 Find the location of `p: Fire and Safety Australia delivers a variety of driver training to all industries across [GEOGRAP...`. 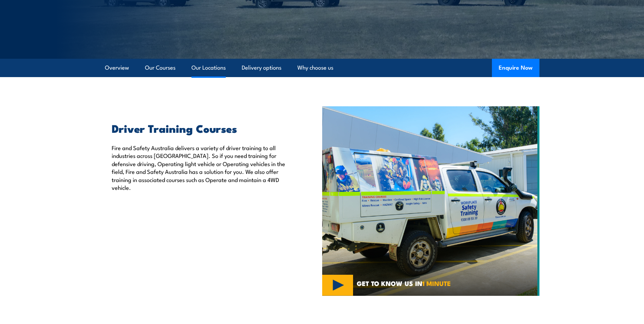

p: Fire and Safety Australia delivers a variety of driver training to all industries across [GEOGRAP... is located at coordinates (201, 168).